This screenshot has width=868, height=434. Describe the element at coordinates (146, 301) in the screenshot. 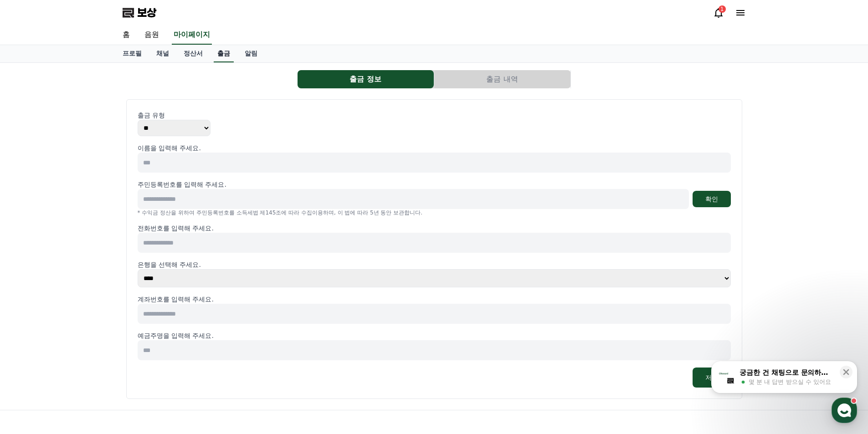

I see `a: 설정` at that location.